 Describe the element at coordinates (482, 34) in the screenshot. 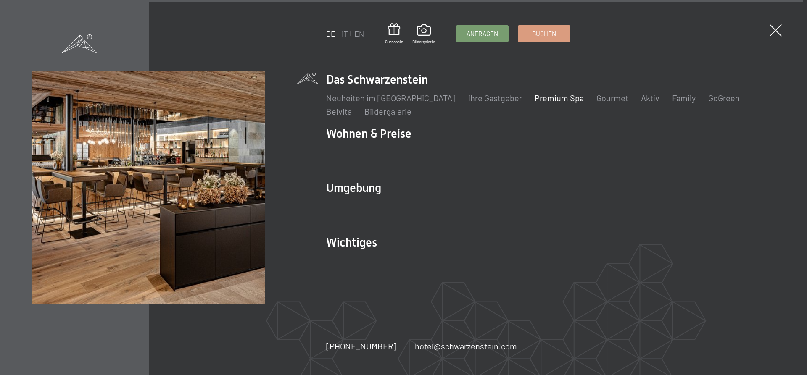

I see `span: Anfragen` at that location.